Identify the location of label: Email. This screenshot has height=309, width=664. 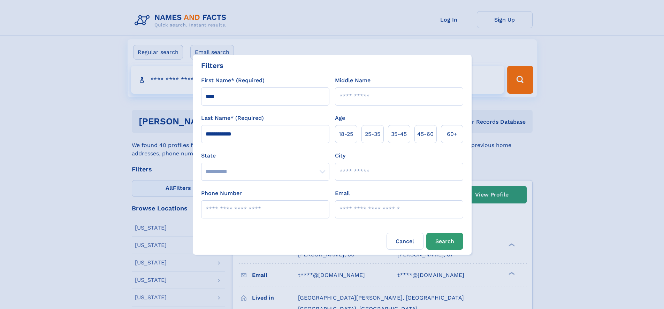
(342, 193).